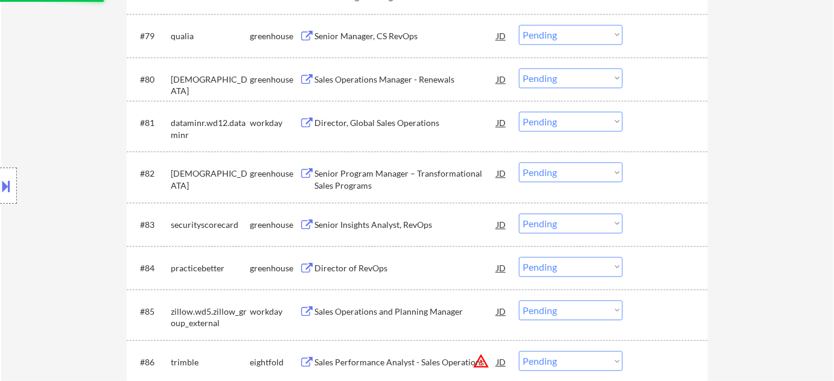 This screenshot has height=381, width=834. I want to click on div: #86, so click(150, 363).